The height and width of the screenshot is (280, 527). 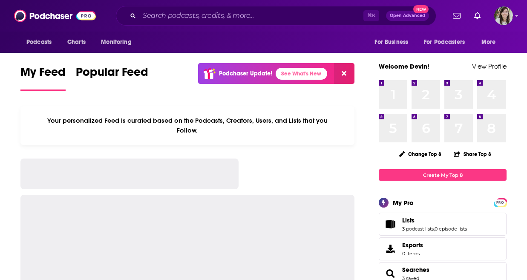 What do you see at coordinates (55, 16) in the screenshot?
I see `a: Podchaser - Follow, Share and Rate Podcasts` at bounding box center [55, 16].